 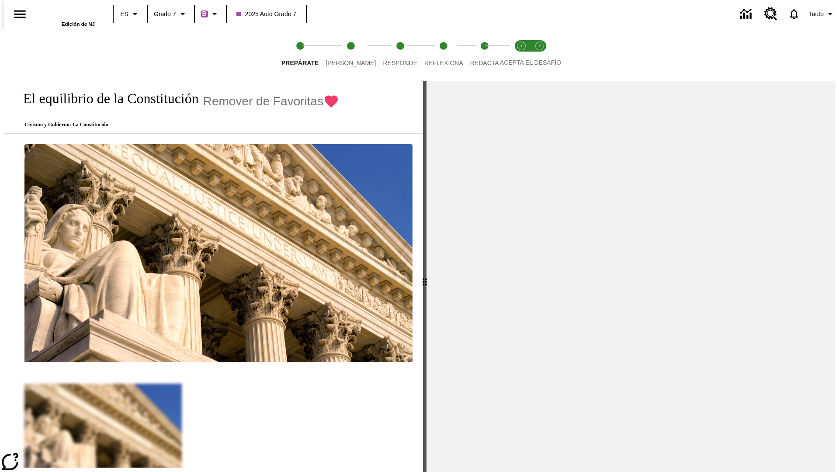 I want to click on span: Reflexiona, so click(x=443, y=63).